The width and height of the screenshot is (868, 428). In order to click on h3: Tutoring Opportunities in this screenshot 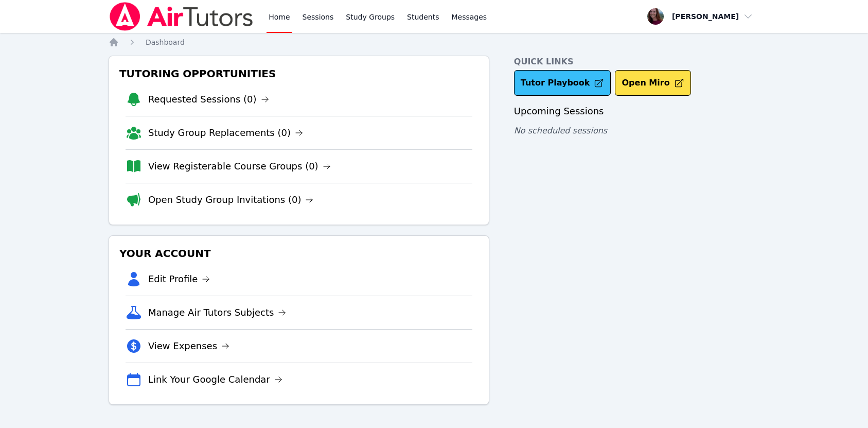, I will do `click(299, 73)`.